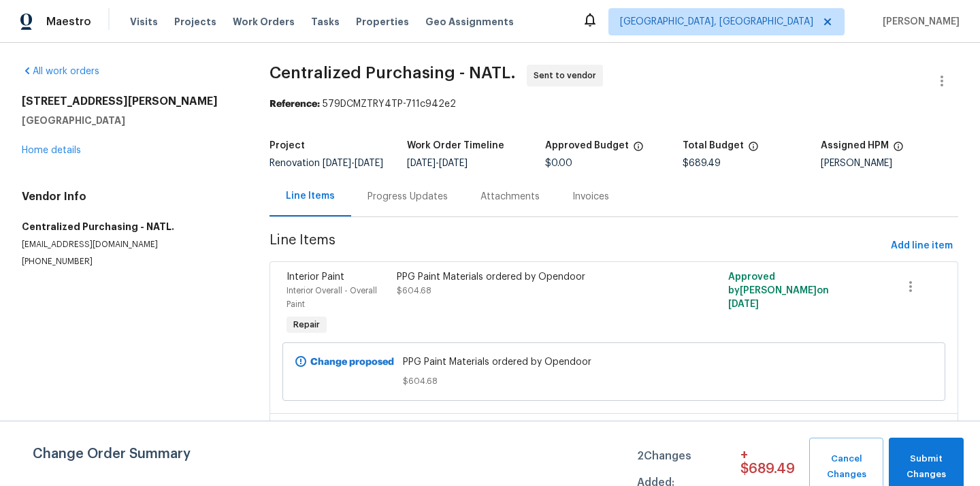 The image size is (980, 486). What do you see at coordinates (898, 150) in the screenshot?
I see `span: The hpm assigned to this work order.` at bounding box center [898, 150].